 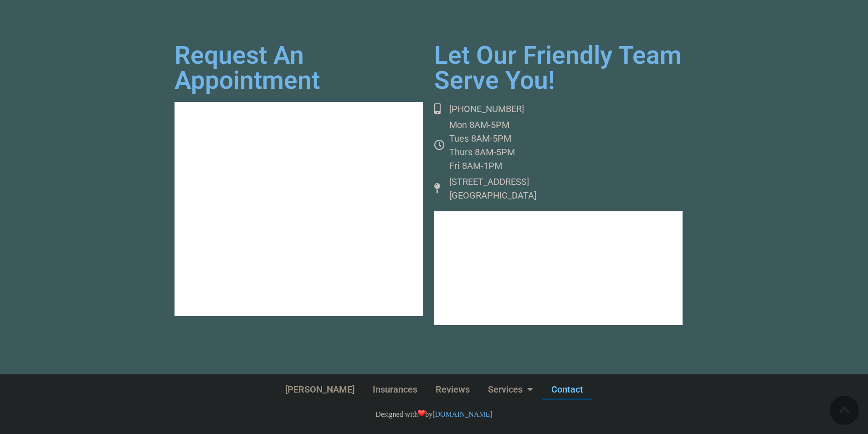 What do you see at coordinates (567, 389) in the screenshot?
I see `a: Contact` at bounding box center [567, 389].